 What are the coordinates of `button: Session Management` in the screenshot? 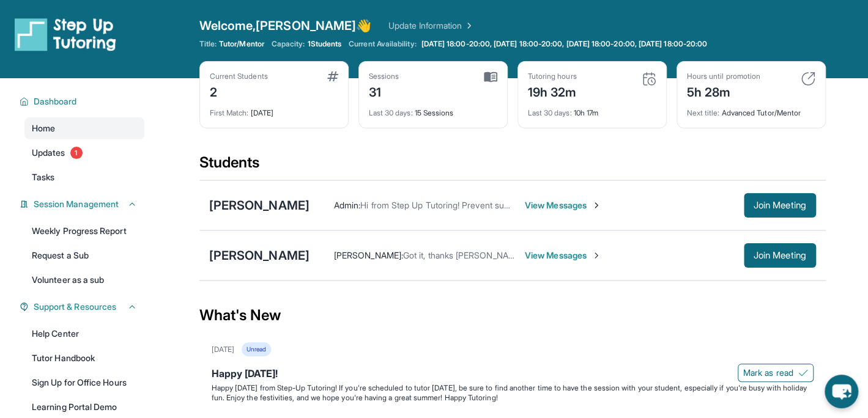 It's located at (83, 204).